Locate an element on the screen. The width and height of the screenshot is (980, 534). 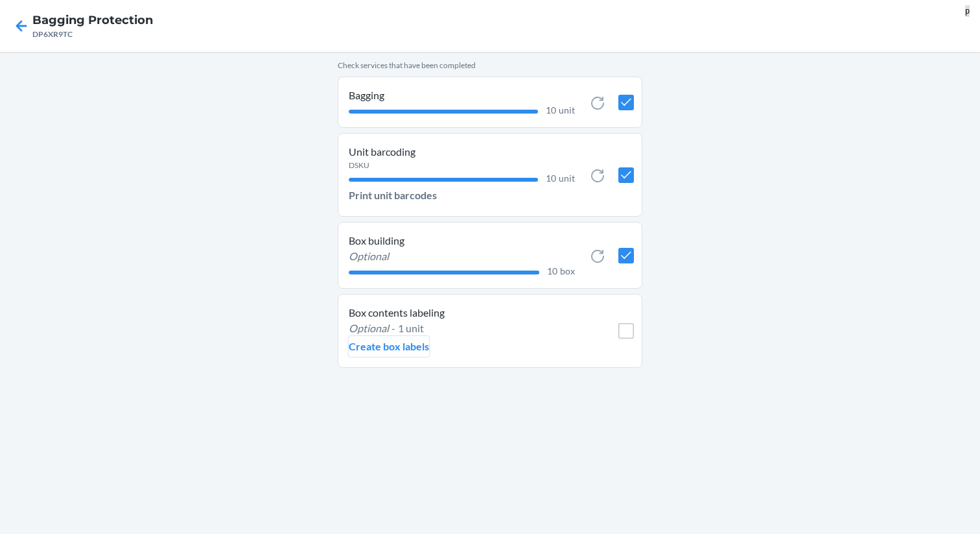
button: Print unit barcodes is located at coordinates (393, 196).